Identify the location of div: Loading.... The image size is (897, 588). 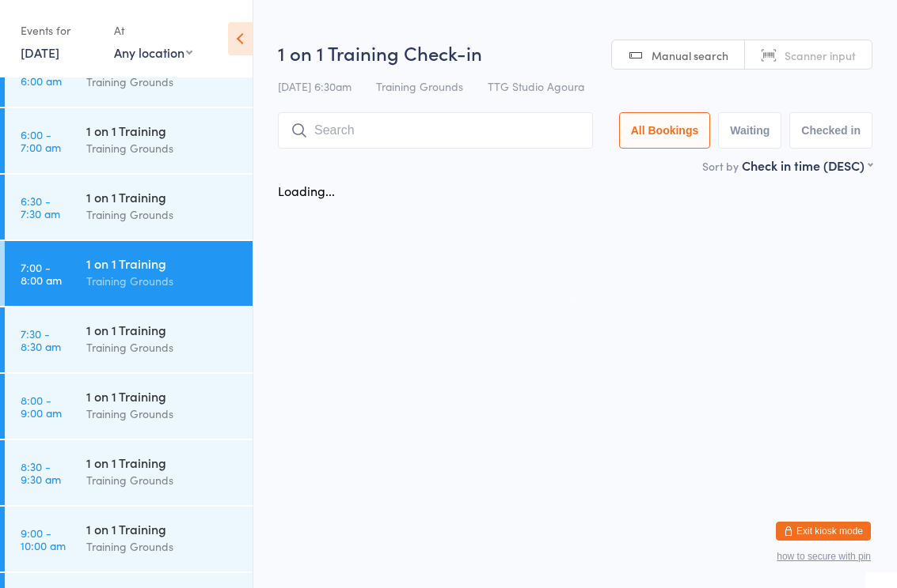
(306, 191).